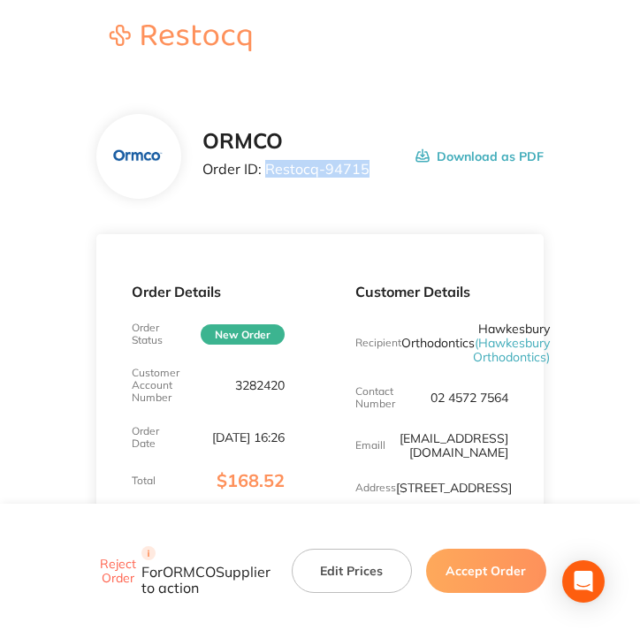 This screenshot has width=640, height=638. Describe the element at coordinates (242, 334) in the screenshot. I see `span: New Order` at that location.